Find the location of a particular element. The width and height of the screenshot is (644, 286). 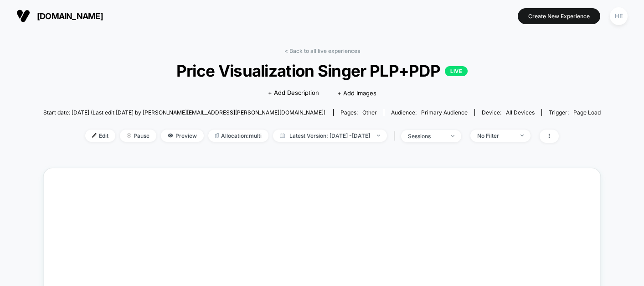

img: Visually logo is located at coordinates (23, 16).